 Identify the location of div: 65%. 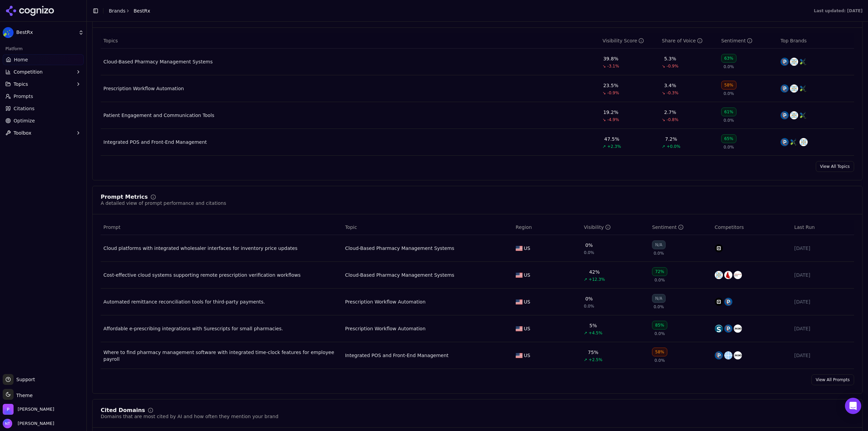
(728, 139).